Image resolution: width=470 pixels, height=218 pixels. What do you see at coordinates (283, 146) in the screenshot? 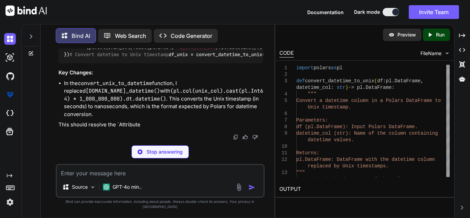
I see `div: 10` at bounding box center [283, 146].